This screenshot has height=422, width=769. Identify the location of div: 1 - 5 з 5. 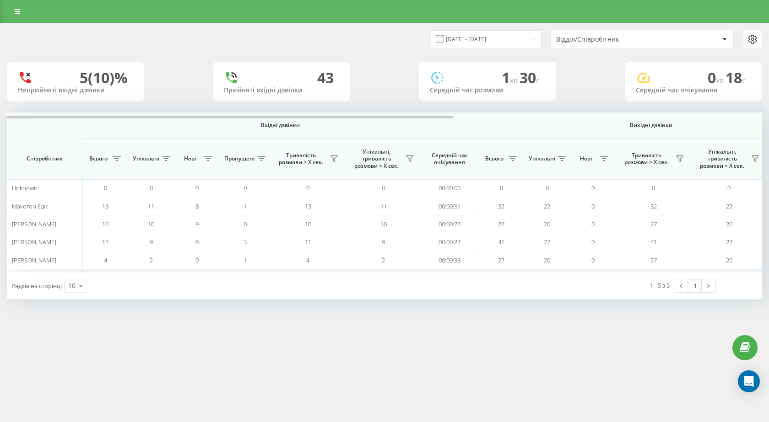
(659, 285).